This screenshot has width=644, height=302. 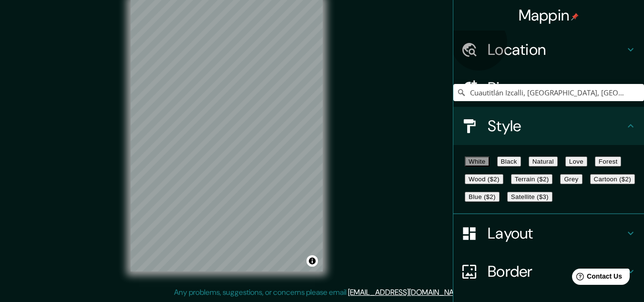 I want to click on h4: Border, so click(x=556, y=271).